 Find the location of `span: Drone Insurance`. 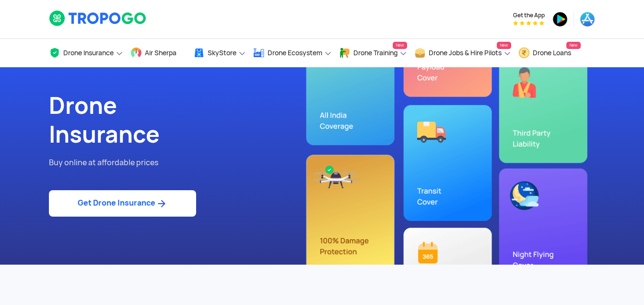

span: Drone Insurance is located at coordinates (89, 53).